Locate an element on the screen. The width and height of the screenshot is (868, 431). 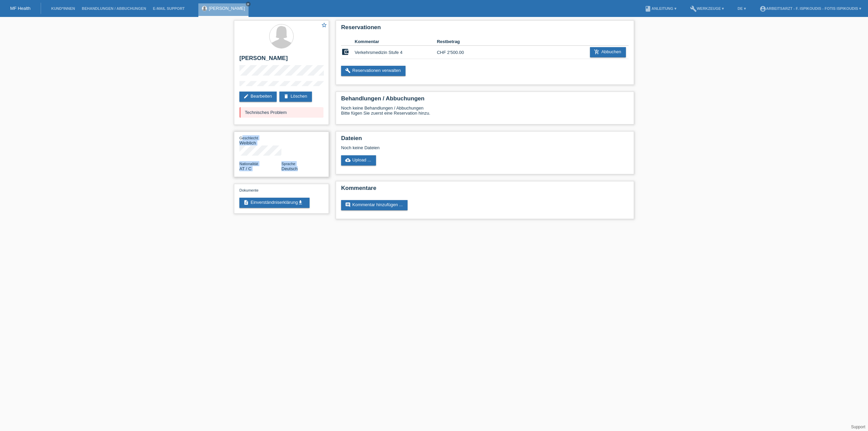
i: cloud_upload is located at coordinates (348, 160).